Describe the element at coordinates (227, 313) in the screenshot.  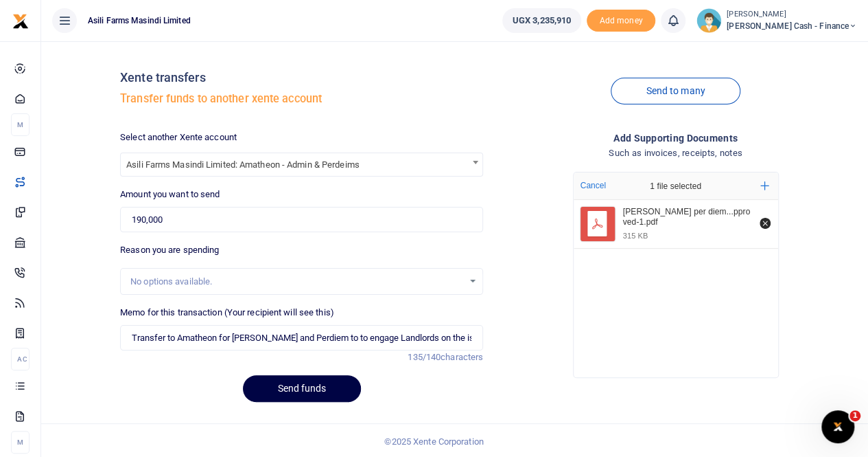
I see `label: Memo for this transaction (Your recipient will see this)` at that location.